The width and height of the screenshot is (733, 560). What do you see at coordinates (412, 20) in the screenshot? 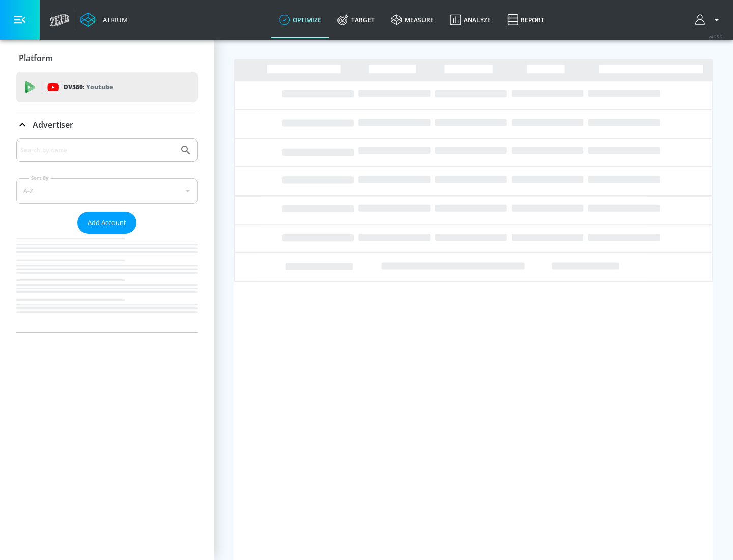
I see `a: measure` at bounding box center [412, 20].